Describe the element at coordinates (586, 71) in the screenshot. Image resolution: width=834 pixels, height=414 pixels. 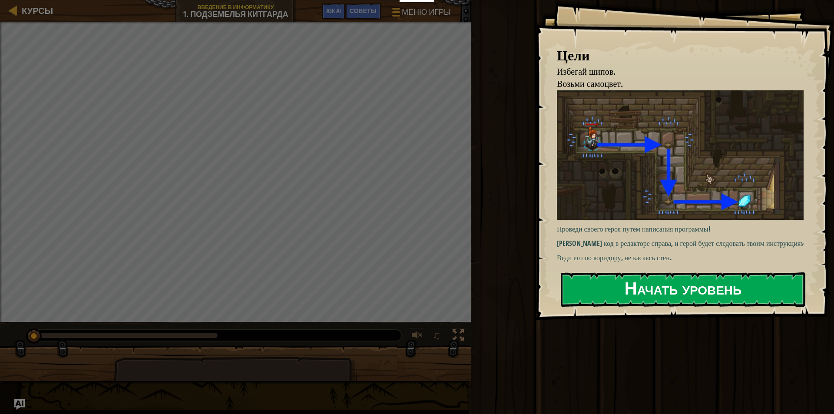
I see `span: Избегай шипов.` at that location.